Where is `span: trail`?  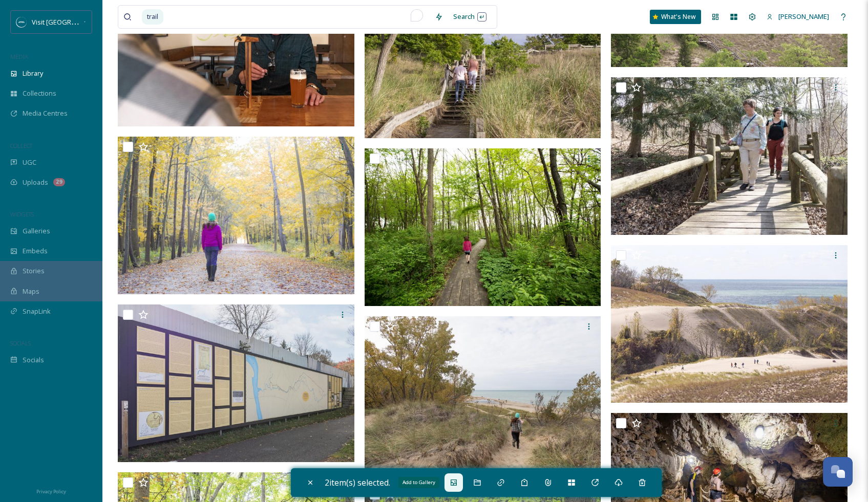
span: trail is located at coordinates (153, 16).